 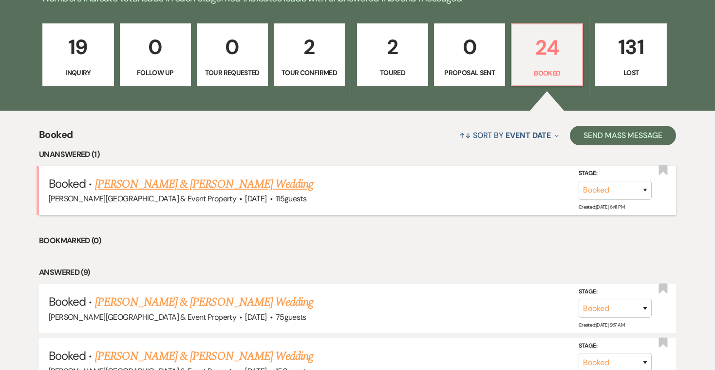 What do you see at coordinates (78, 73) in the screenshot?
I see `p: Inquiry` at bounding box center [78, 73].